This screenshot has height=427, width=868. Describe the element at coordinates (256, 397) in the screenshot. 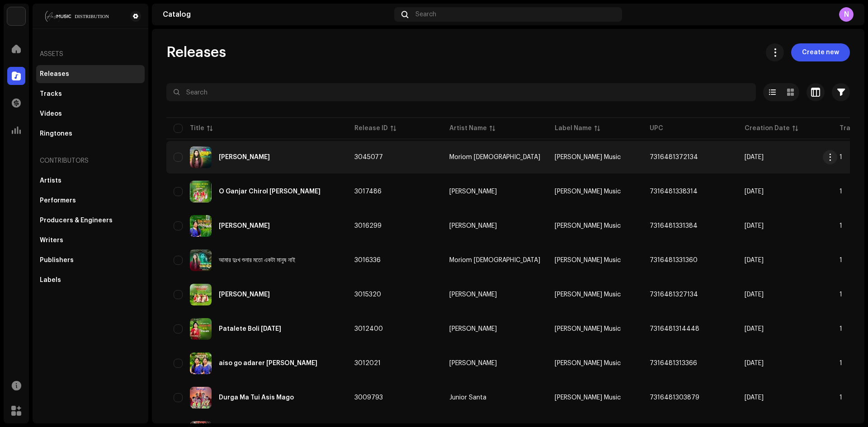

I see `div: Durga Ma Tui Asis Mago` at that location.